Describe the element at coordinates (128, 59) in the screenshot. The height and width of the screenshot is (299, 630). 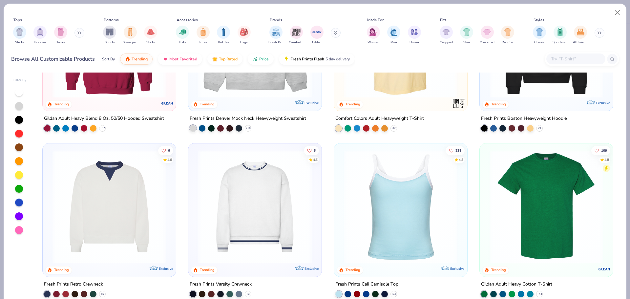
I see `img: trending.gif` at that location.